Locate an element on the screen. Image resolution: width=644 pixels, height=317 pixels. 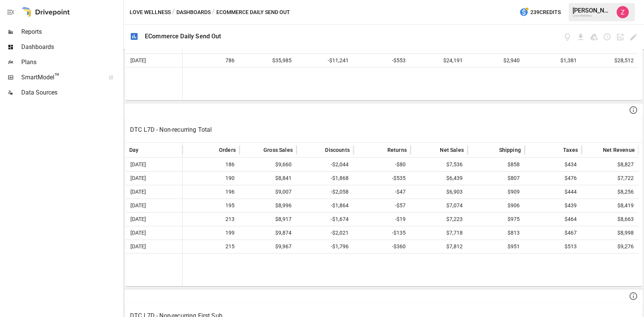
span: $8,827 is located at coordinates (610, 164).